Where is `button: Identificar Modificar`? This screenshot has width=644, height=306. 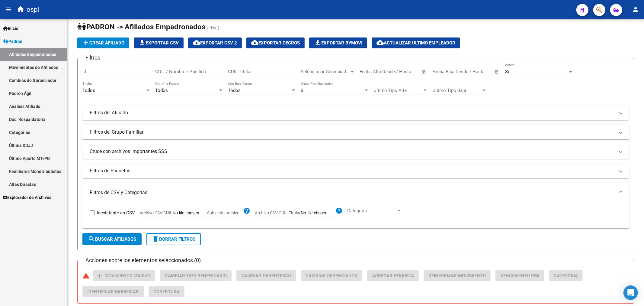 button: Identificar Modificar is located at coordinates (113, 291).